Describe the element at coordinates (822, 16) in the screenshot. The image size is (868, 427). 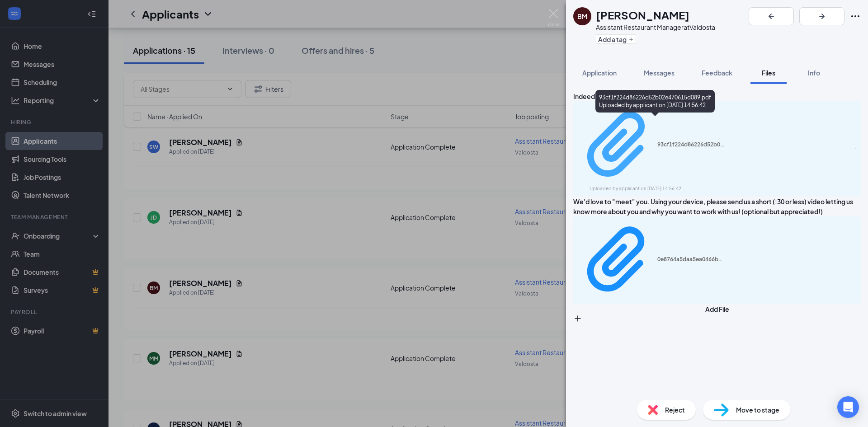
I see `button: ArrowRight` at that location.